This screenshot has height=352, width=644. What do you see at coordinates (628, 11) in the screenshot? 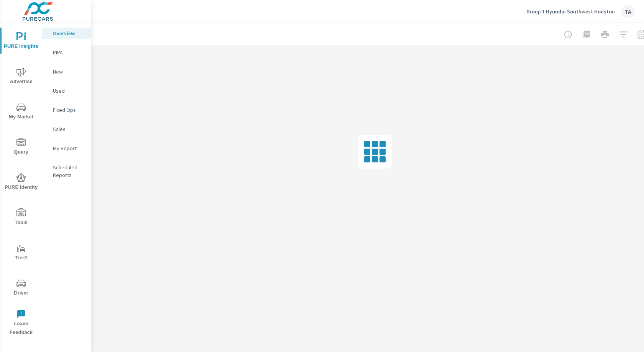
I see `div: TA` at bounding box center [628, 11].